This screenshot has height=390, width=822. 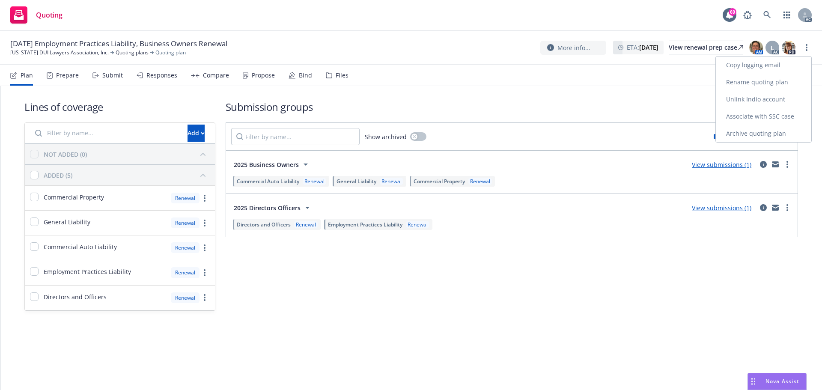 What do you see at coordinates (120, 107) in the screenshot?
I see `h1: Lines of coverage` at bounding box center [120, 107].